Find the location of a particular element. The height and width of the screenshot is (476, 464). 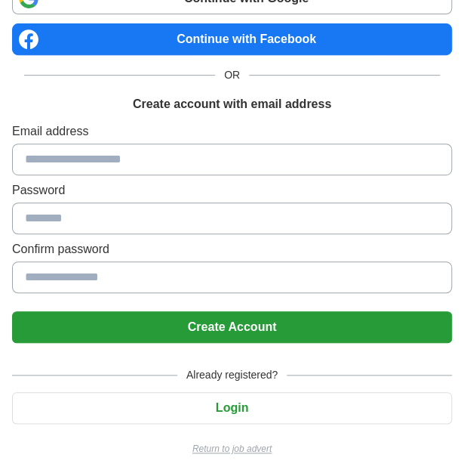

span: Already registered? is located at coordinates (232, 375).